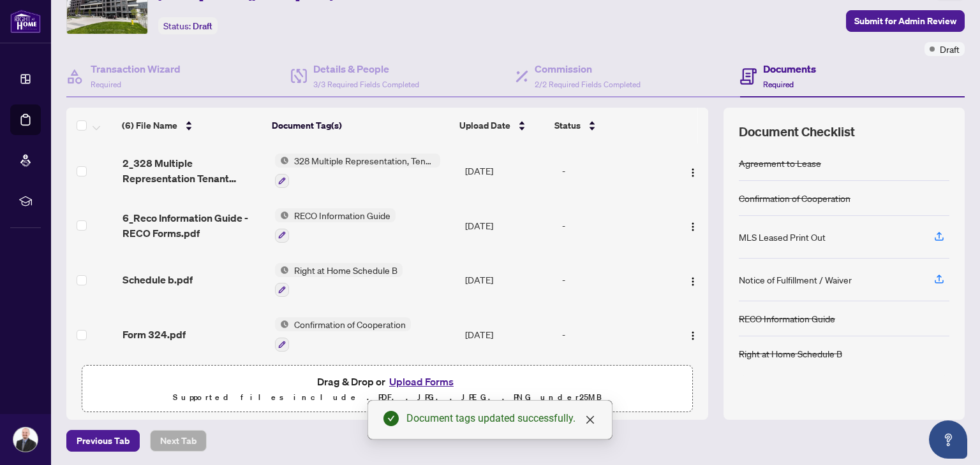 The image size is (980, 465). Describe the element at coordinates (794, 198) in the screenshot. I see `div: Confirmation of Cooperation` at that location.